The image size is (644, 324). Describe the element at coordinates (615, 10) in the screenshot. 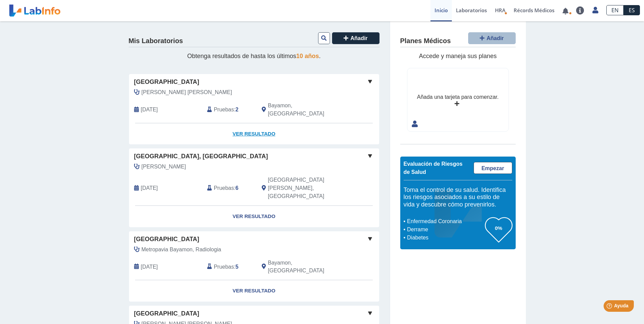

I see `a: EN` at that location.